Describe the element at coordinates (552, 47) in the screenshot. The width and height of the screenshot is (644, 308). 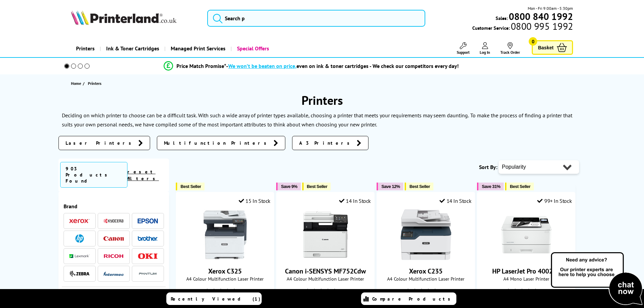
I see `a: Basket 0` at that location.